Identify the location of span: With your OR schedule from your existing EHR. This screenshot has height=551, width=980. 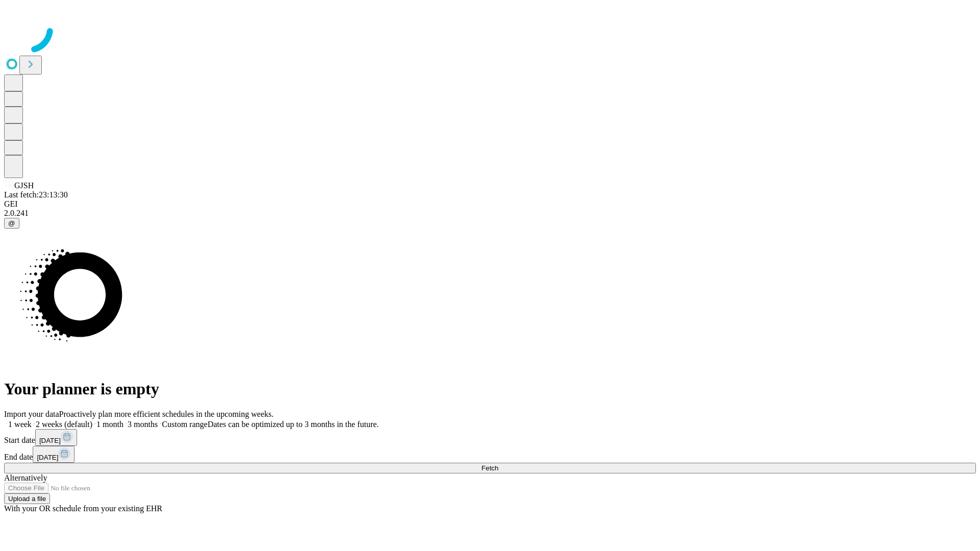
(84, 508).